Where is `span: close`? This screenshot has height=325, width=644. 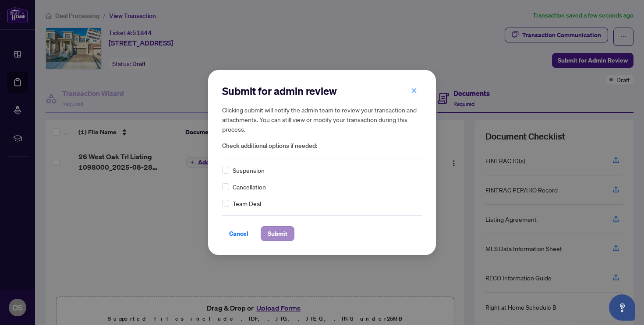 span: close is located at coordinates (414, 91).